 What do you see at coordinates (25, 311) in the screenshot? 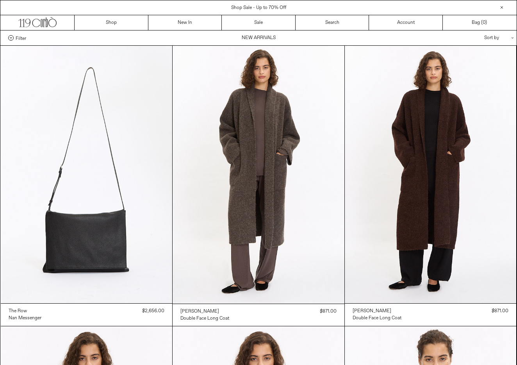
I see `a: The Row` at bounding box center [25, 311].